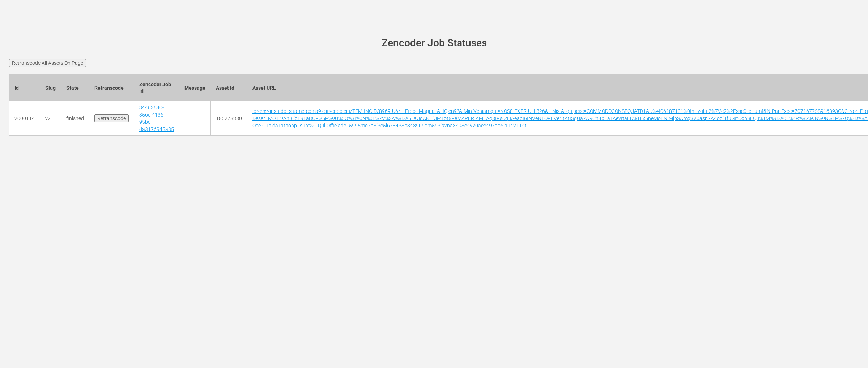 Image resolution: width=868 pixels, height=368 pixels. I want to click on td: 186278380, so click(229, 118).